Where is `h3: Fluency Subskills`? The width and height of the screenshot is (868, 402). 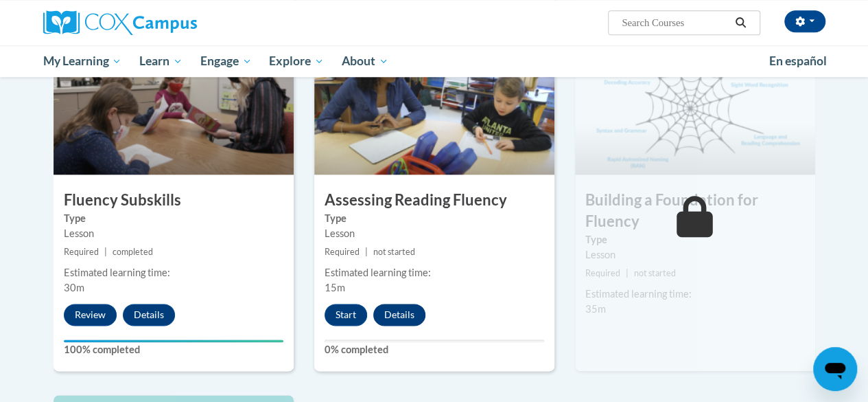 h3: Fluency Subskills is located at coordinates (173, 200).